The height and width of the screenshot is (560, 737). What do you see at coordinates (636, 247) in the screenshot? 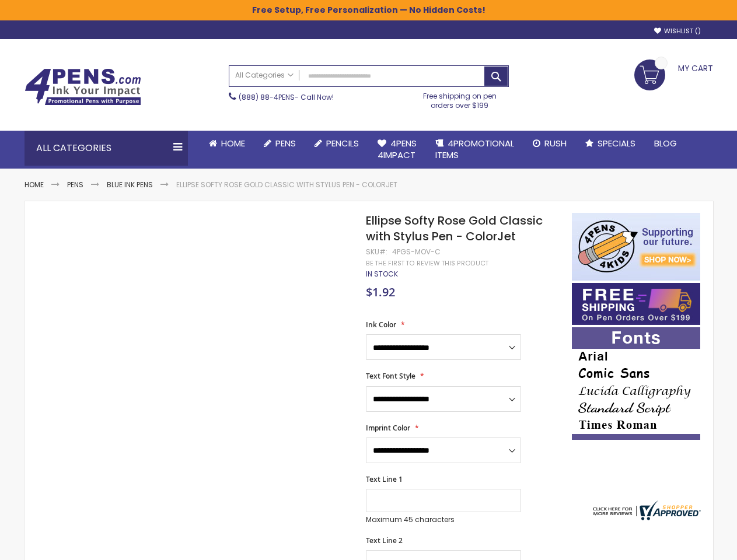
I see `img: 4pens 4 kids` at bounding box center [636, 247].